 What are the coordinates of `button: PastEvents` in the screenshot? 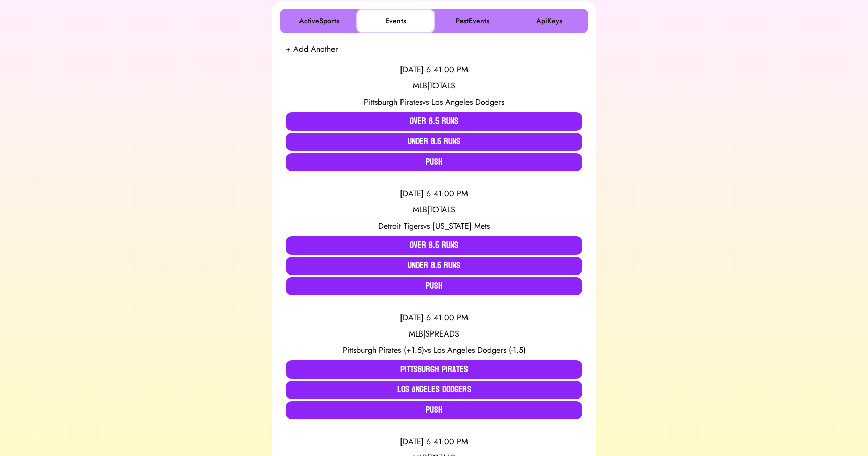 It's located at (473, 21).